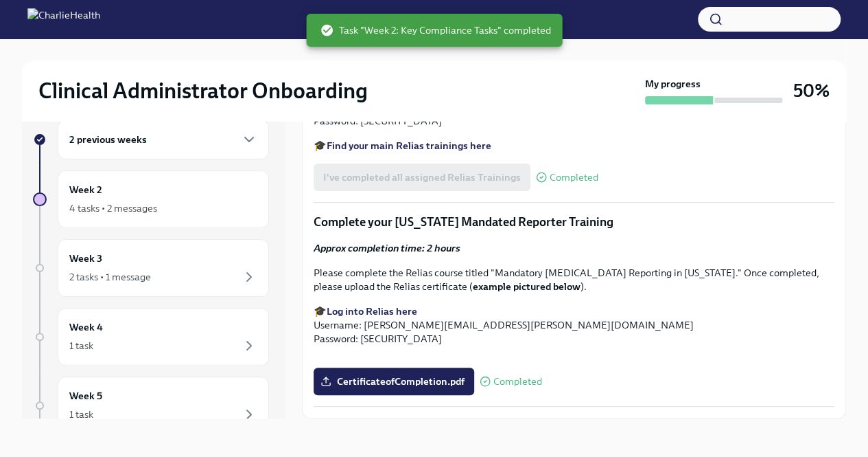 Image resolution: width=868 pixels, height=457 pixels. Describe the element at coordinates (108, 139) in the screenshot. I see `h6: 2 previous weeks` at that location.